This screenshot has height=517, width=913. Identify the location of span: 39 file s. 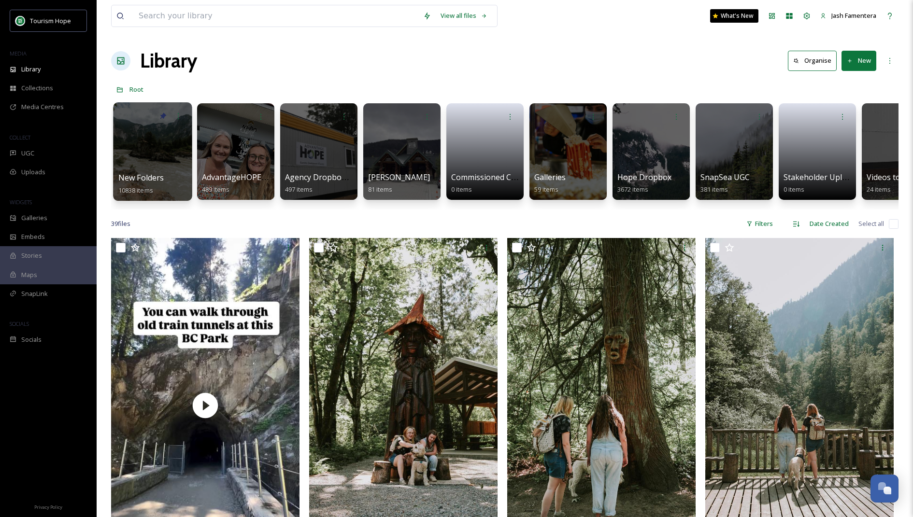
(121, 224).